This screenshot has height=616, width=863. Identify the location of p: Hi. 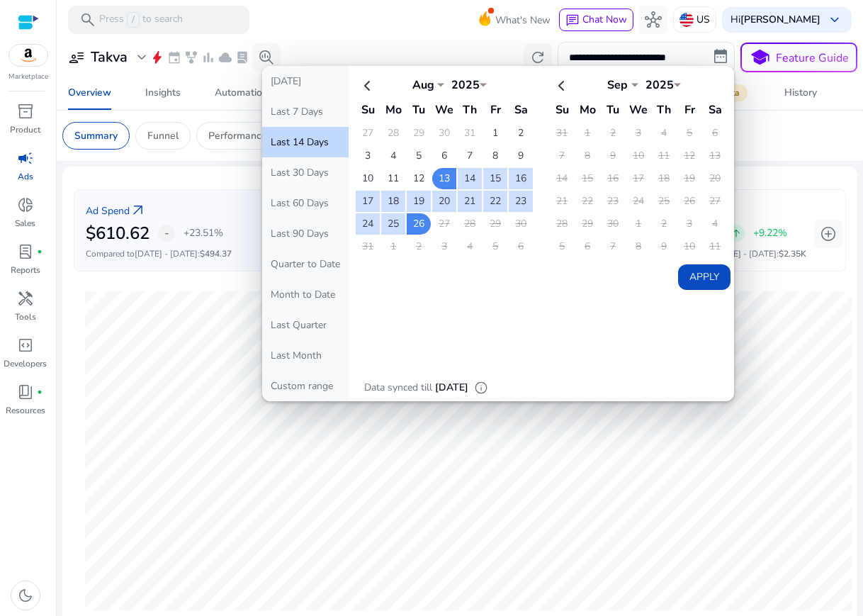
(775, 20).